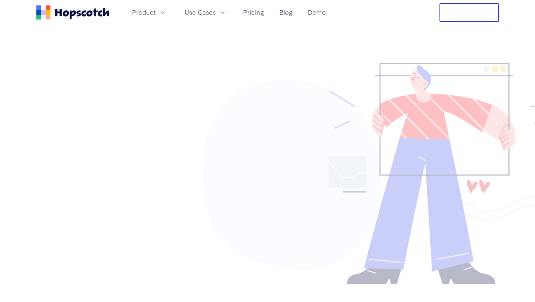 This screenshot has height=302, width=535. Describe the element at coordinates (286, 12) in the screenshot. I see `a: Blog` at that location.